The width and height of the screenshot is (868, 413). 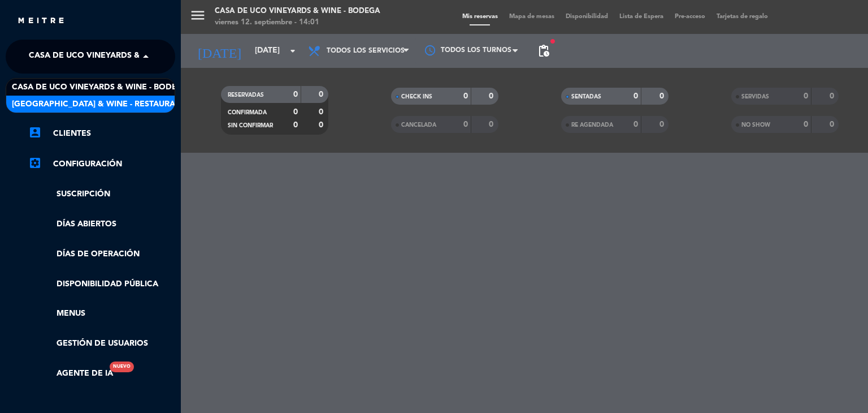 I want to click on i: settings_applications, so click(x=35, y=163).